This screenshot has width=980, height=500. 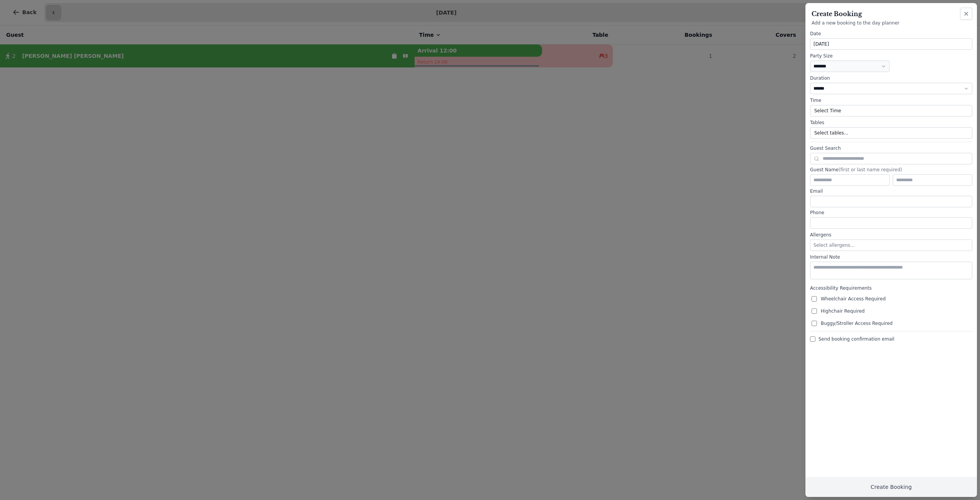 I want to click on span: Highchair Required, so click(x=842, y=311).